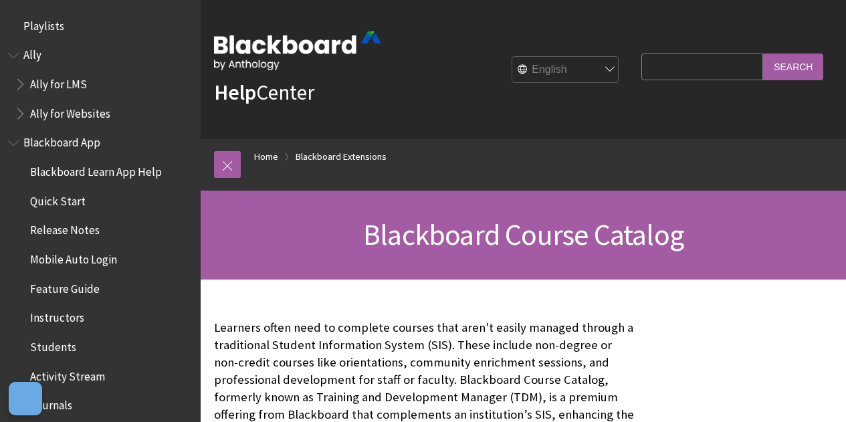 Image resolution: width=846 pixels, height=422 pixels. I want to click on a: Blackboard Extensions, so click(341, 156).